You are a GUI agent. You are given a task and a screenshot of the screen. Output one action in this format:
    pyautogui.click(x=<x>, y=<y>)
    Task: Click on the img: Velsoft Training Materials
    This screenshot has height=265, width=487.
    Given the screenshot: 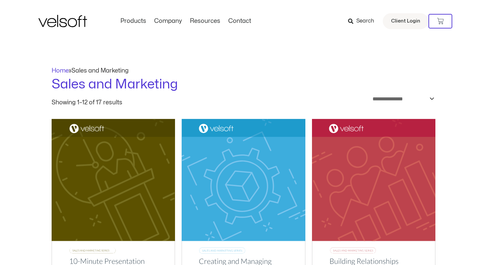 What is the action you would take?
    pyautogui.click(x=63, y=21)
    